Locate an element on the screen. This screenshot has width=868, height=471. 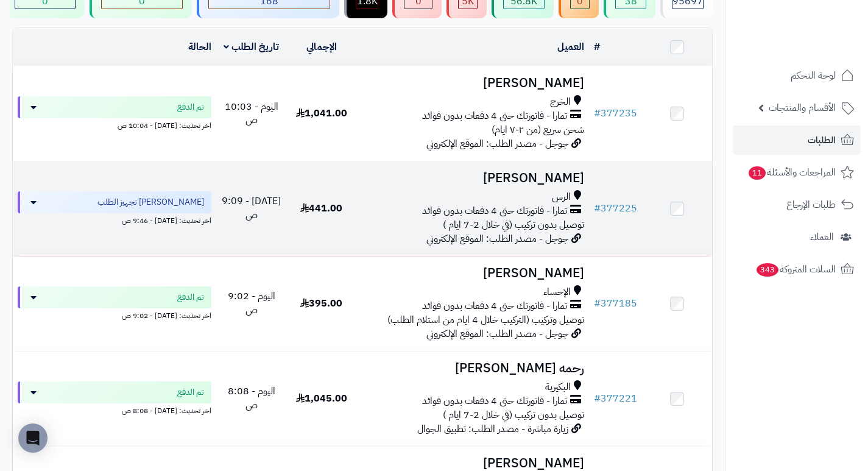
span: الرس is located at coordinates (561, 197).